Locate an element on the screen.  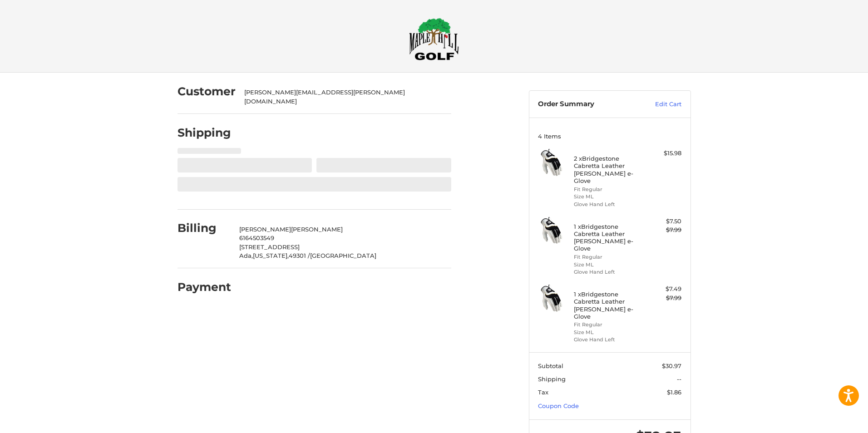
h2: Shipping is located at coordinates (204, 133).